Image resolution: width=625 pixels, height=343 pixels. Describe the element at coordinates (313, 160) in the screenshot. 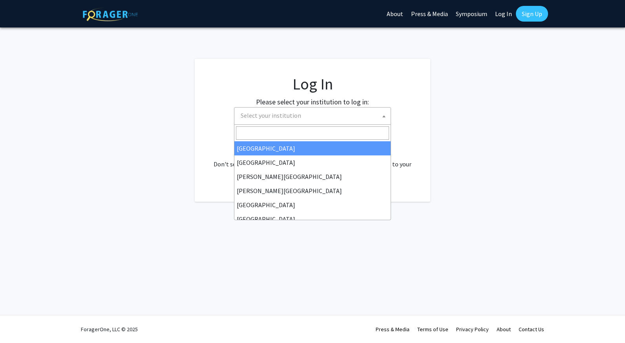

I see `div: No account? . Don't see your institution? about bringing ForagerOne to your institution.` at that location.